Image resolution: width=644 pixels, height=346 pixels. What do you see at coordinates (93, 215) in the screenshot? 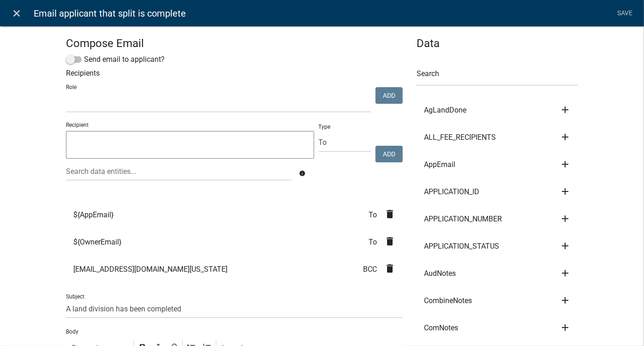
I see `span: ${AppEmail}` at bounding box center [93, 215].